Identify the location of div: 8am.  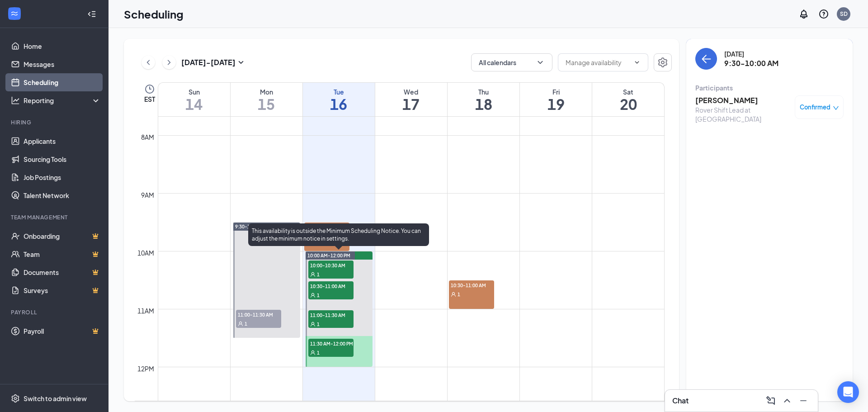
(148, 137).